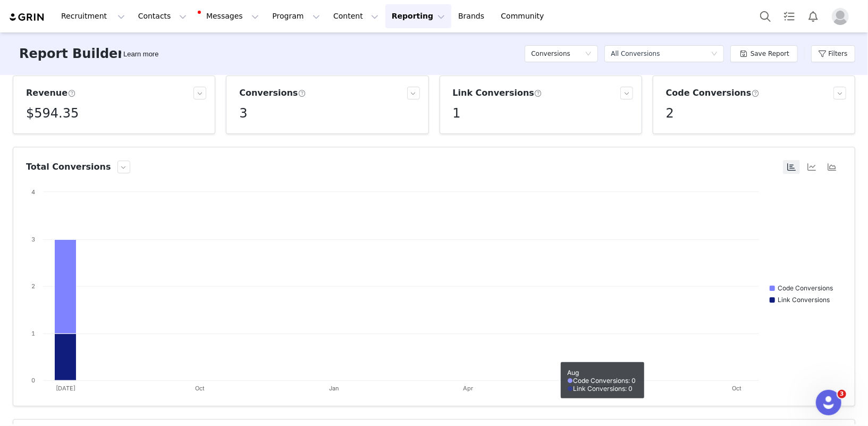 This screenshot has height=426, width=868. I want to click on button: Contacts, so click(162, 16).